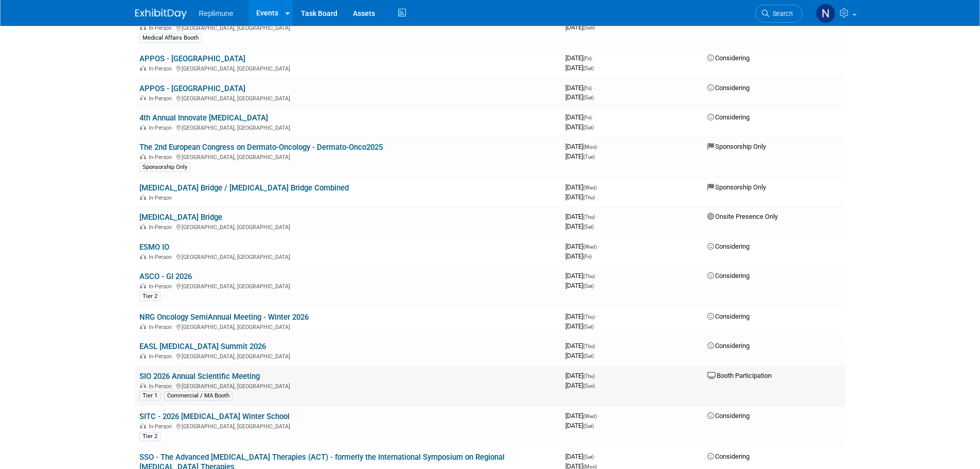  What do you see at coordinates (589, 157) in the screenshot?
I see `span: (Tue)` at bounding box center [589, 157].